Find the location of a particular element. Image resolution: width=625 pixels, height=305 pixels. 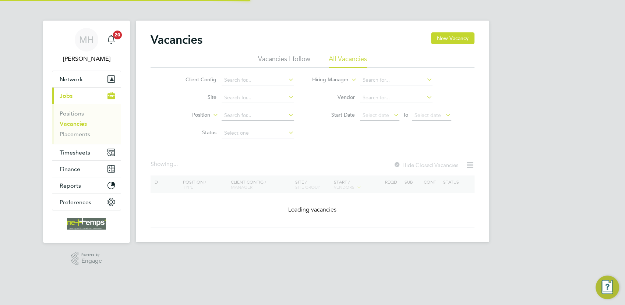

span: Timesheets is located at coordinates (75, 152).